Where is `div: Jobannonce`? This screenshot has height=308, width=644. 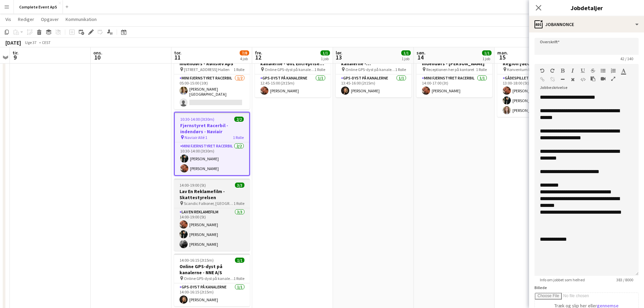
div: Jobannonce is located at coordinates (587, 24).